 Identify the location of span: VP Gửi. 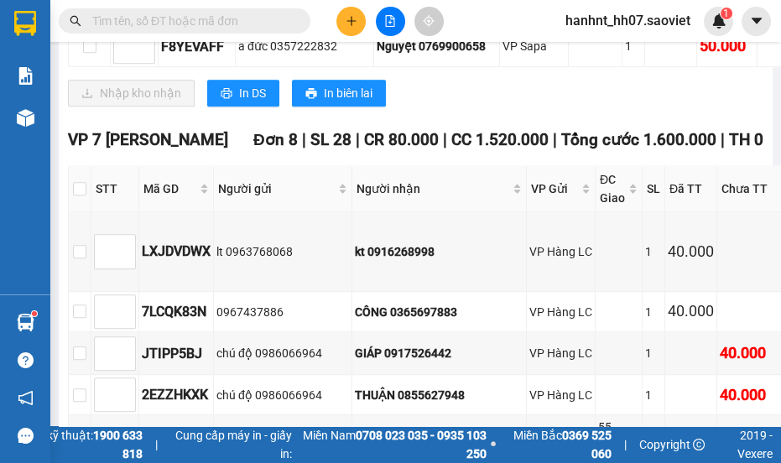
(555, 189).